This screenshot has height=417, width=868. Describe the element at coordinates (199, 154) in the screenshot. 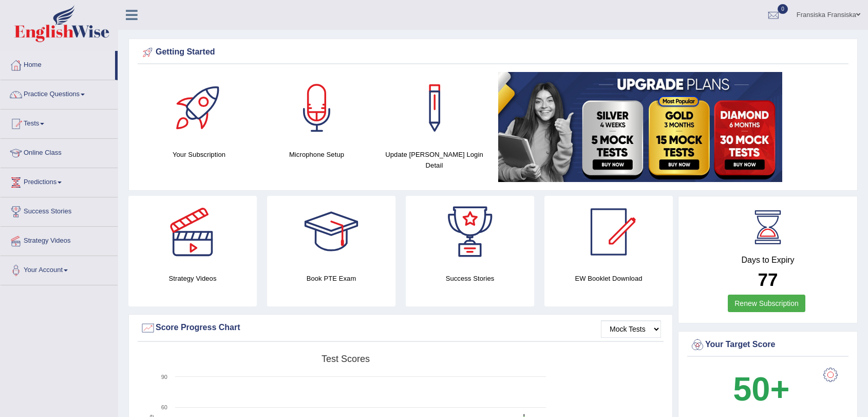

I see `h4: Your Subscription` at that location.